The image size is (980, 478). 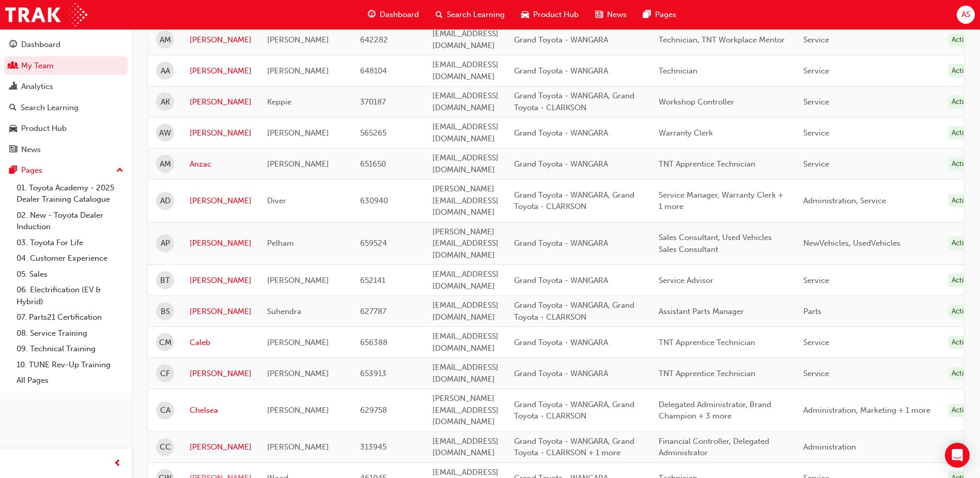 I want to click on span: News, so click(x=617, y=14).